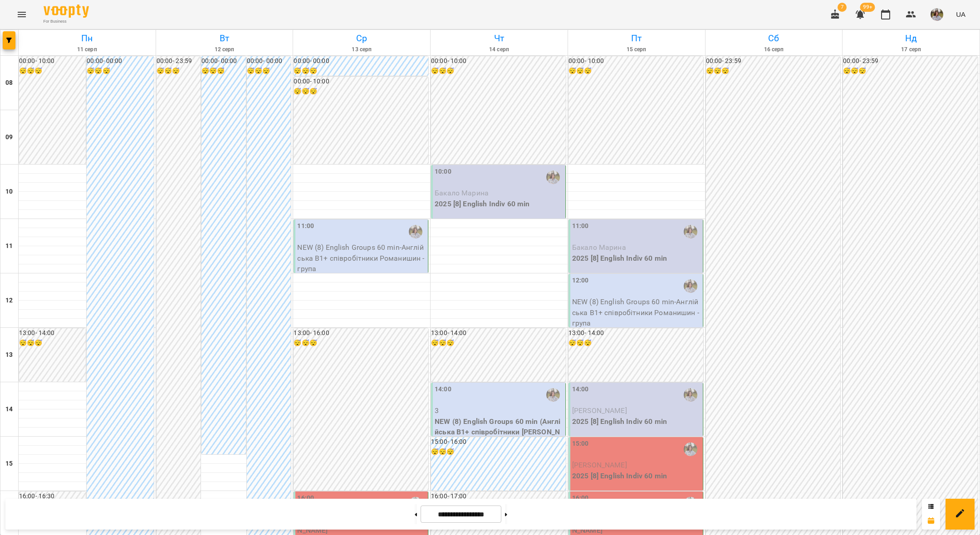 The height and width of the screenshot is (535, 980). I want to click on h6: Чт, so click(499, 38).